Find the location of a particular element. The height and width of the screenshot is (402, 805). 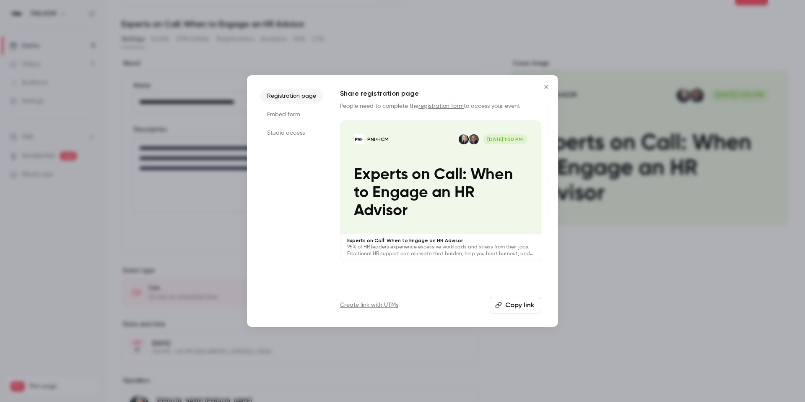

button: Close is located at coordinates (546, 87).